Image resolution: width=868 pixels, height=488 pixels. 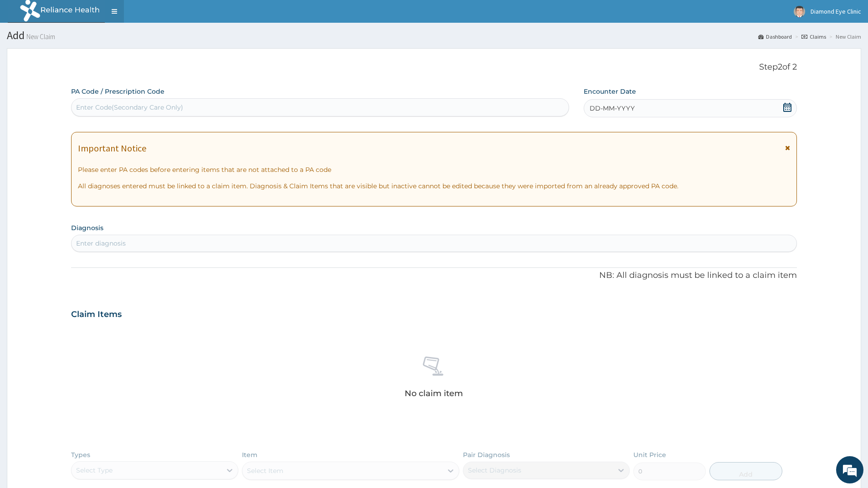 What do you see at coordinates (434, 170) in the screenshot?
I see `p: Please enter PA codes before entering items that are not attached to a PA code` at bounding box center [434, 170].